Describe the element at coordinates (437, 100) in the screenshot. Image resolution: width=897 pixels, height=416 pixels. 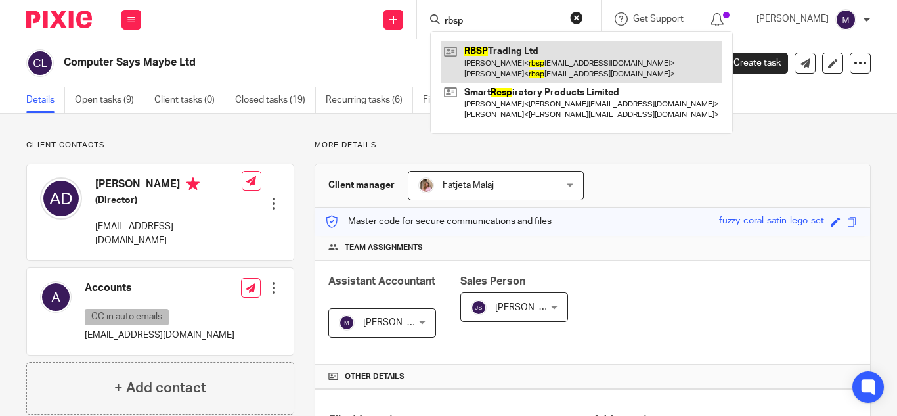
I see `a: Files` at that location.